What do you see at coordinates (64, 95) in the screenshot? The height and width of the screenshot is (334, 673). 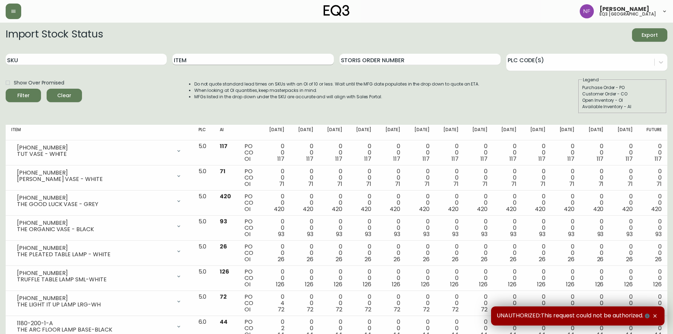 I see `span: Clear` at bounding box center [64, 95].